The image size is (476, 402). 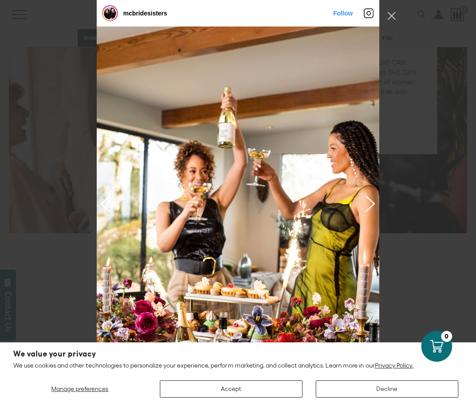 What do you see at coordinates (145, 13) in the screenshot?
I see `a: mcbridesisters` at bounding box center [145, 13].